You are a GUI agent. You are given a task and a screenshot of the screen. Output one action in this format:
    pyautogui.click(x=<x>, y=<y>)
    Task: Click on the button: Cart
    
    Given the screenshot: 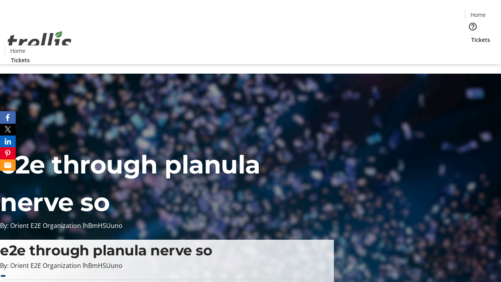 What is the action you would take?
    pyautogui.click(x=473, y=52)
    